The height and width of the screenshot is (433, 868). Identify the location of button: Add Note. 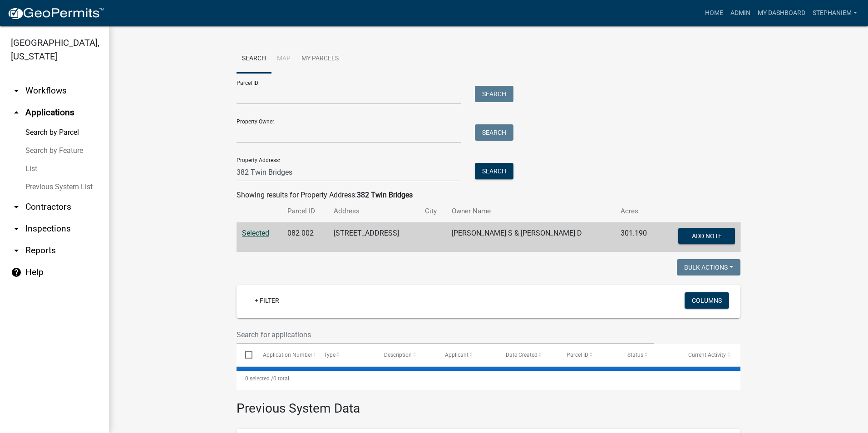
(707, 236).